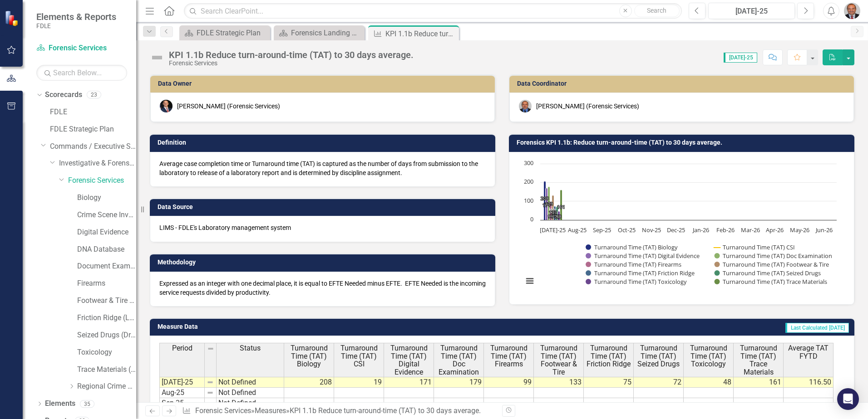  Describe the element at coordinates (107, 215) in the screenshot. I see `a: Crime Scene Investigation` at that location.